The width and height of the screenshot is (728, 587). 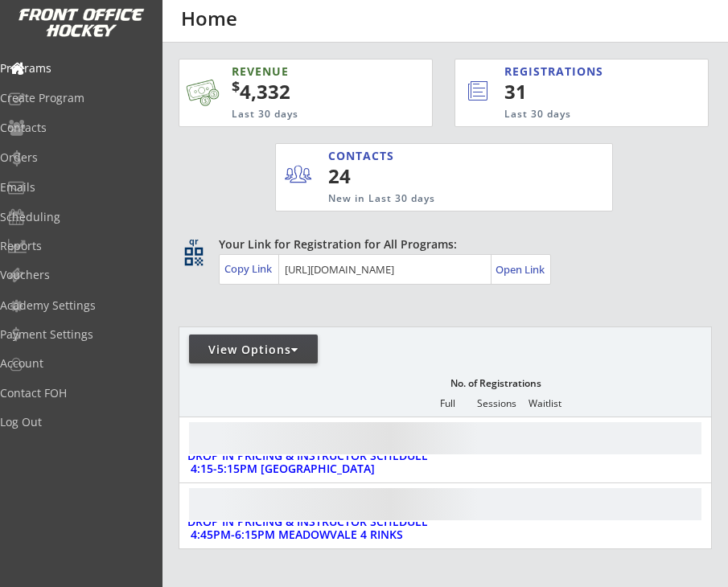 What do you see at coordinates (447, 404) in the screenshot?
I see `div: Full` at bounding box center [447, 404].